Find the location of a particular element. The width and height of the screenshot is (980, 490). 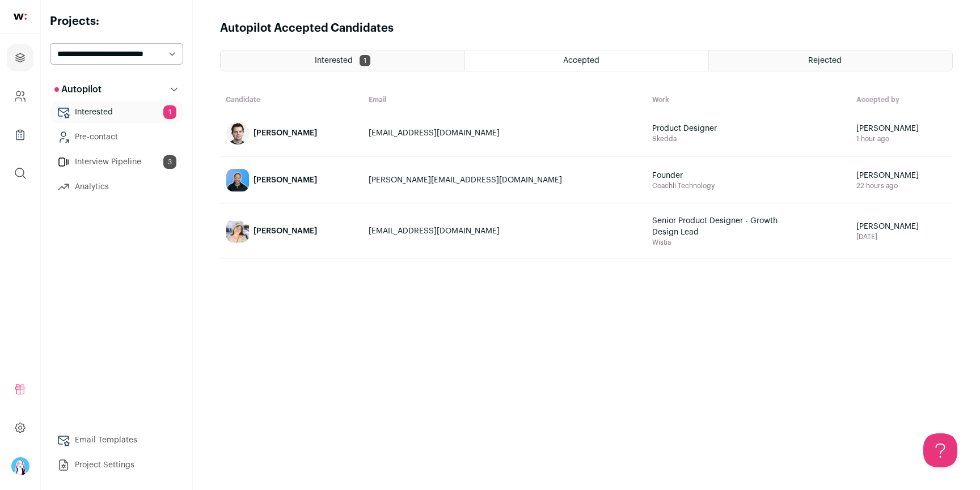

span: Senior Product Designer - Growth Design Lead is located at coordinates (720, 226).